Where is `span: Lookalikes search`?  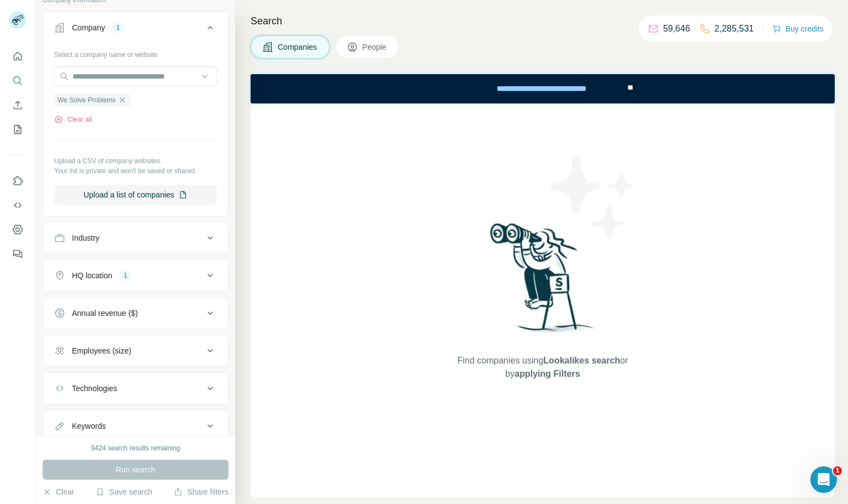
span: Lookalikes search is located at coordinates (582, 360).